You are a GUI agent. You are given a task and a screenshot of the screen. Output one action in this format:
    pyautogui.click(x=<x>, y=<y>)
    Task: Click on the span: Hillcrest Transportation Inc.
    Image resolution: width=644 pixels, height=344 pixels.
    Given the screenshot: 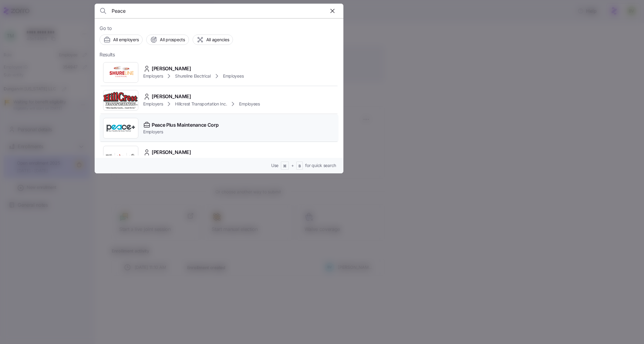 What is the action you would take?
    pyautogui.click(x=201, y=104)
    